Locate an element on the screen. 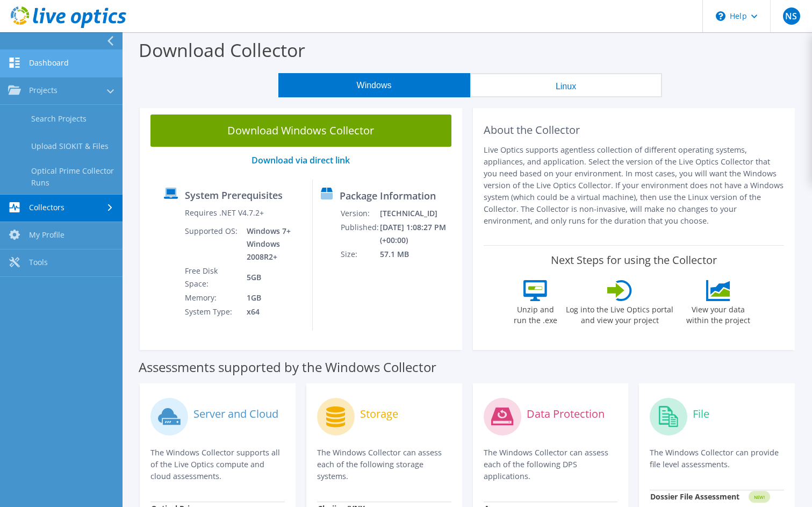 The width and height of the screenshot is (812, 507). strong: Dossier File Assessment is located at coordinates (694, 496).